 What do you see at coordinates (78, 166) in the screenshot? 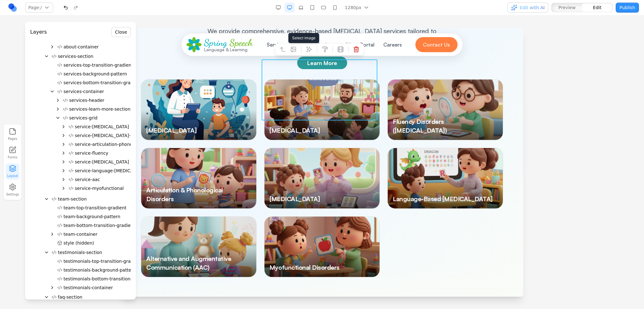
I see `h3: Articulation & Phonological Disorders` at bounding box center [78, 166].